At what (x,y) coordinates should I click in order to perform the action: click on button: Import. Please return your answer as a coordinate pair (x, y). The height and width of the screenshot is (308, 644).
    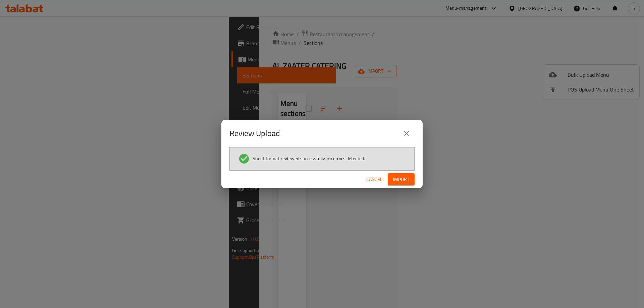
    Looking at the image, I should click on (401, 179).